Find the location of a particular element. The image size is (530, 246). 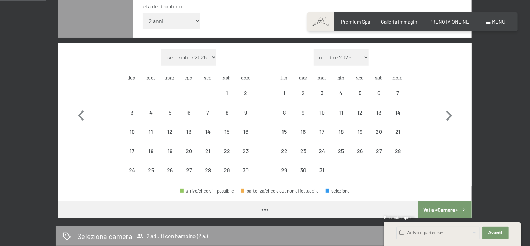

div: Tue Dec 16 2025 is located at coordinates (303, 132).